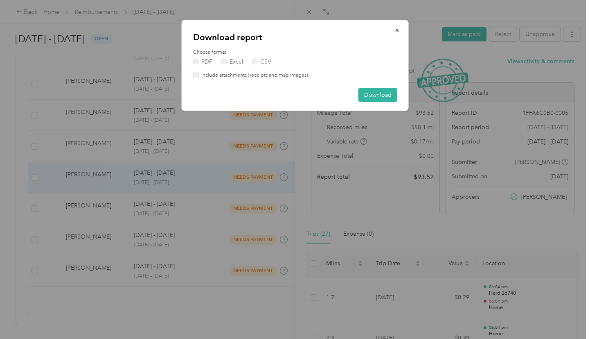  I want to click on button: Download, so click(378, 95).